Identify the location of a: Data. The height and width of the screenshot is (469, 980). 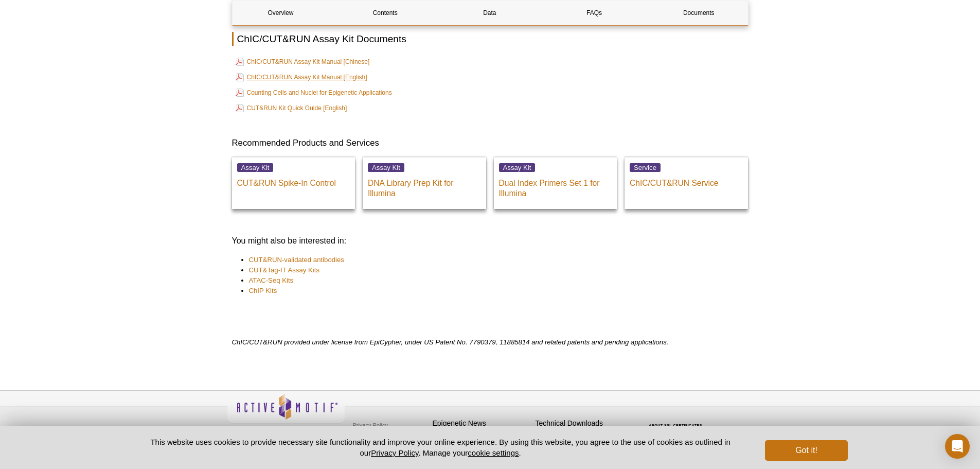
(490, 13).